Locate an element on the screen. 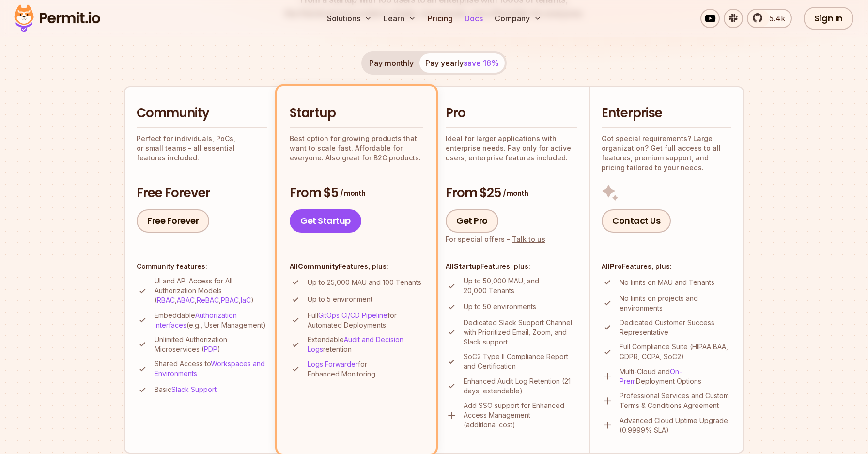  p: No limits on projects and environments is located at coordinates (676, 304).